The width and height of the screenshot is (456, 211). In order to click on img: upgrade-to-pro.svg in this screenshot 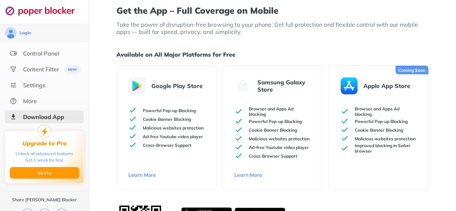, I will do `click(44, 131)`.